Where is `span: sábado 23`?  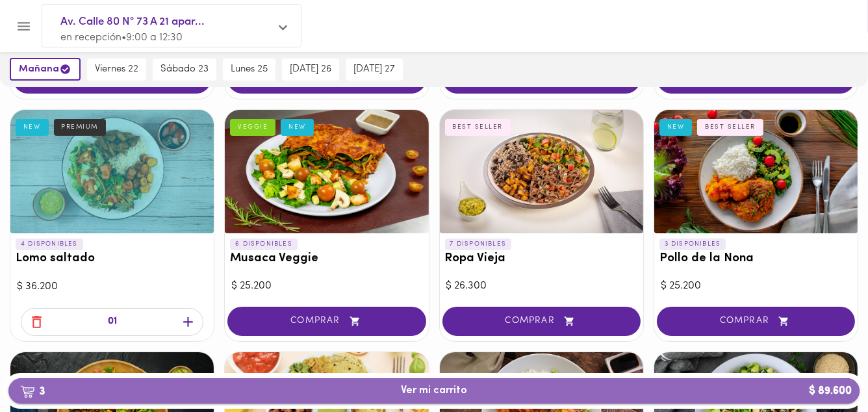
span: sábado 23 is located at coordinates (184, 70).